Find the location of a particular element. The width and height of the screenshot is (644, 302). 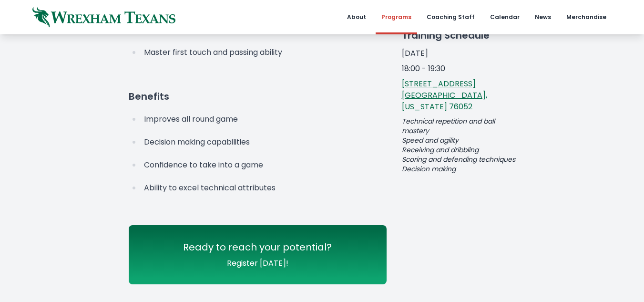

p: Scoring and defending techniques is located at coordinates (458, 159).